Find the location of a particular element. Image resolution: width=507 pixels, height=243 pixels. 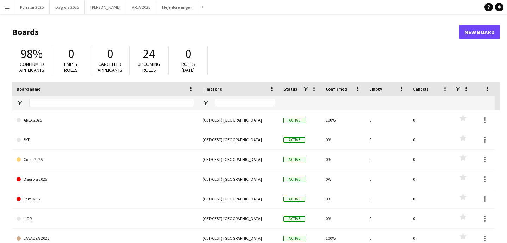

a: Dagrofa 2025 is located at coordinates (105, 179).